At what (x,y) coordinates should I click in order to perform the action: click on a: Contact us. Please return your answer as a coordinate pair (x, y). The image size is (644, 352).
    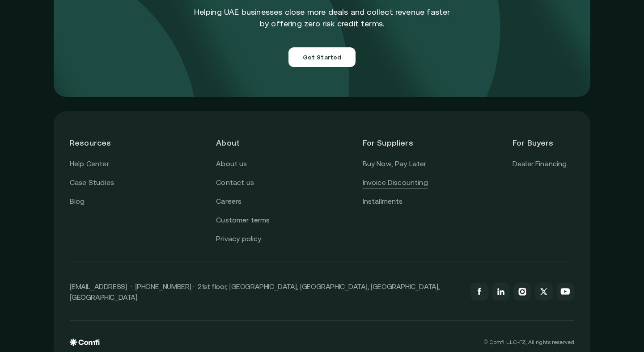
    Looking at the image, I should click on (235, 183).